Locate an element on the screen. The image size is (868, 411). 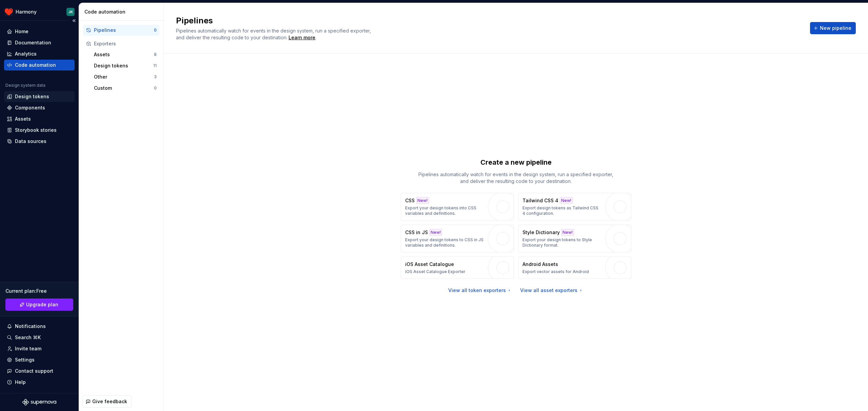
div: View all token exporters is located at coordinates (480, 290).